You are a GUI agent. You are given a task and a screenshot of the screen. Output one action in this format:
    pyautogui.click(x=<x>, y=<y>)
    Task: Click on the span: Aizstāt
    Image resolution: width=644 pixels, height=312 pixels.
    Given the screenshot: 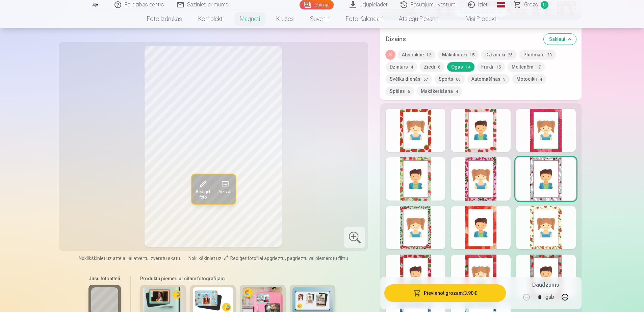 What is the action you would take?
    pyautogui.click(x=225, y=192)
    